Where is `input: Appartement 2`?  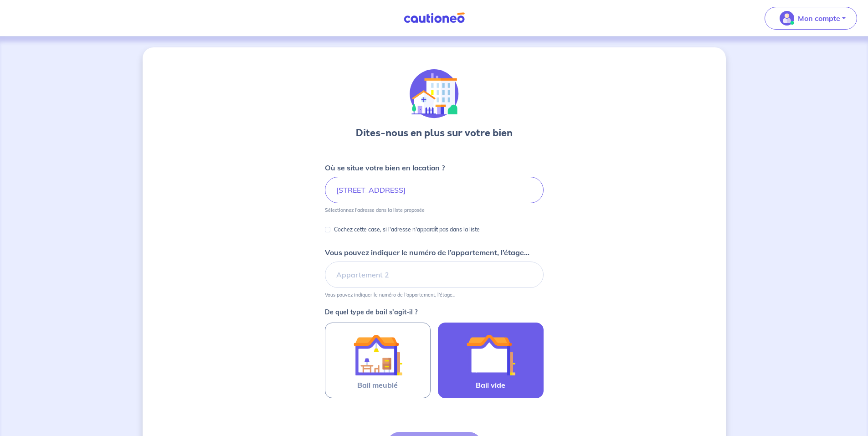
input: Appartement 2 is located at coordinates (434, 275).